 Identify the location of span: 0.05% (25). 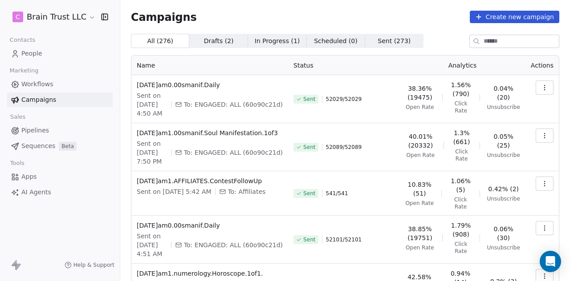
(503, 141).